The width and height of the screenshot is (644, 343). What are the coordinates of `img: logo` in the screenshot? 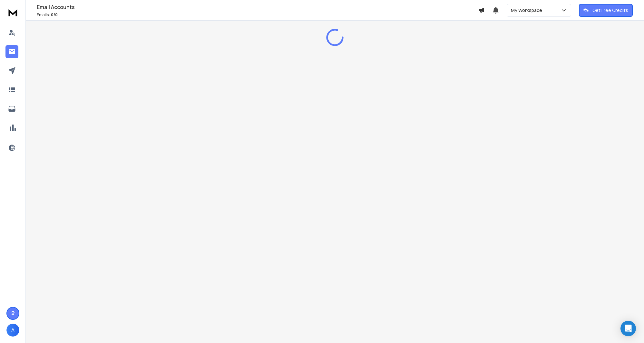 It's located at (13, 12).